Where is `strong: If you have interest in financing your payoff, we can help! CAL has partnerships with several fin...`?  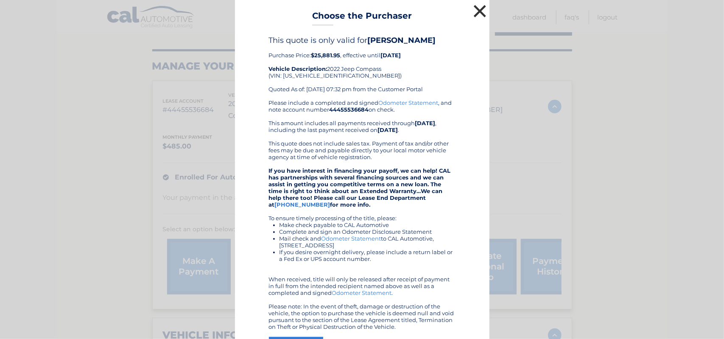 strong: If you have interest in financing your payoff, we can help! CAL has partnerships with several fin... is located at coordinates (360, 188).